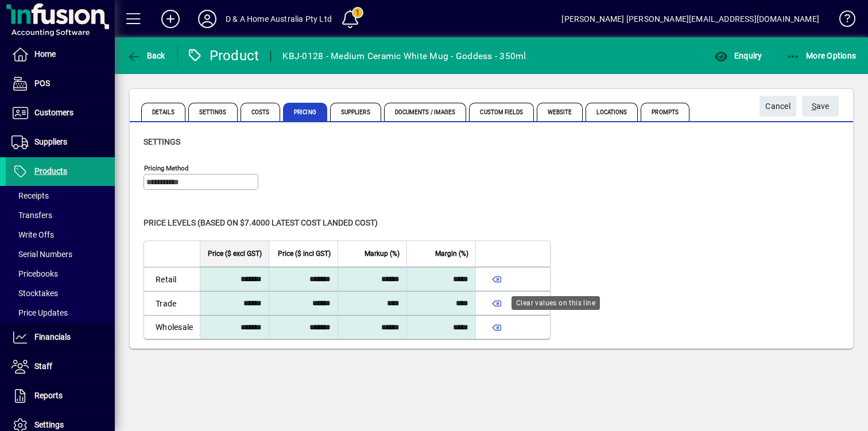  What do you see at coordinates (61, 235) in the screenshot?
I see `a: Write Offs` at bounding box center [61, 235].